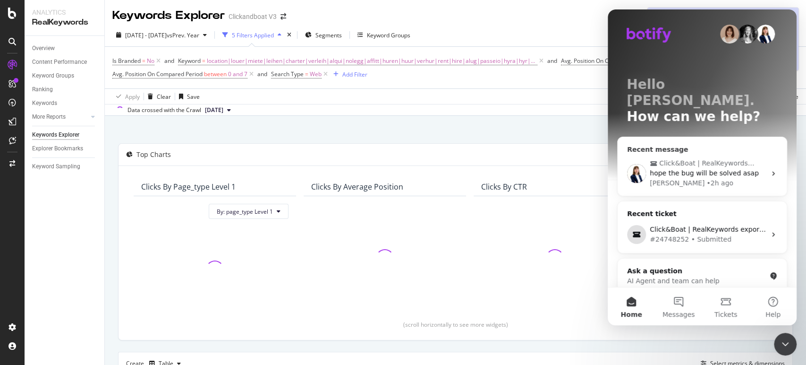 The height and width of the screenshot is (365, 806). I want to click on div: More Reports, so click(49, 117).